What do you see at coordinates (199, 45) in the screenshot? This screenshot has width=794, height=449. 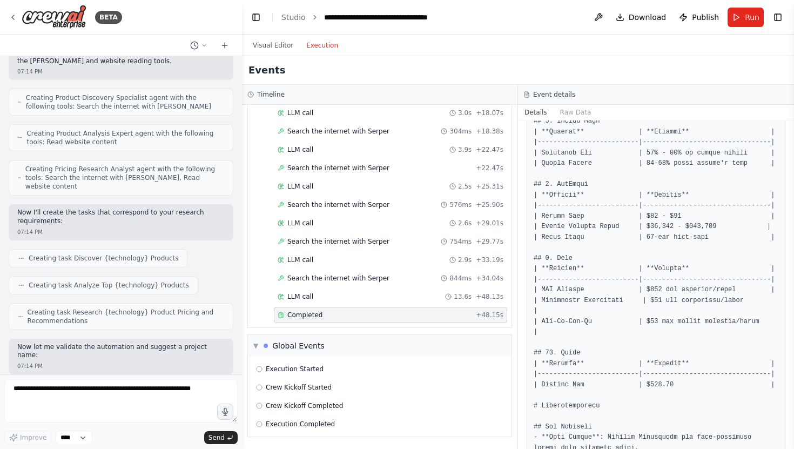 I see `button: Switch to previous chat` at bounding box center [199, 45].